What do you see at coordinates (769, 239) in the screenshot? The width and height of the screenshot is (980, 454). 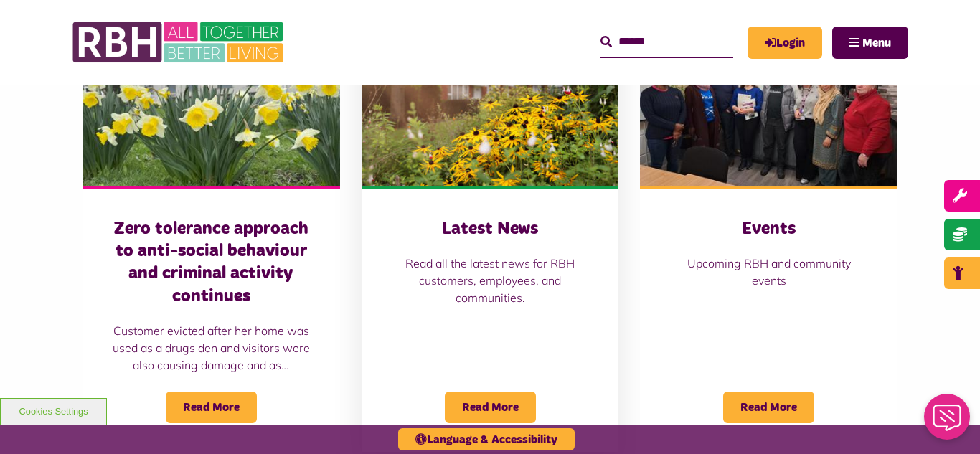 I see `a: Events Upcoming RBH and community events Read More` at bounding box center [769, 239].